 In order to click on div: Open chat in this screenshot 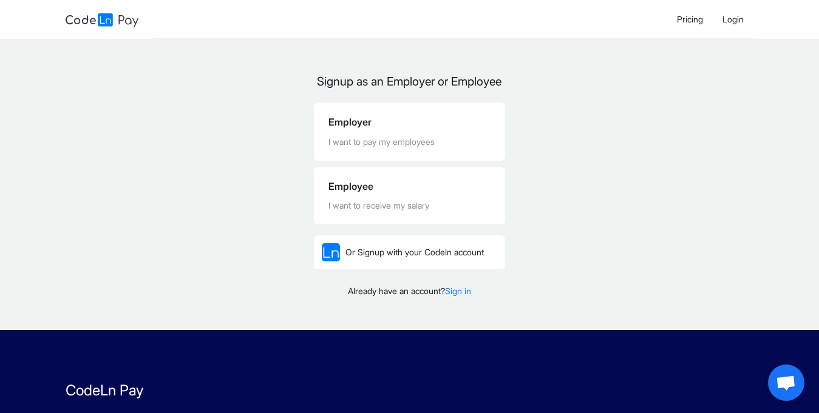, I will do `click(786, 383)`.